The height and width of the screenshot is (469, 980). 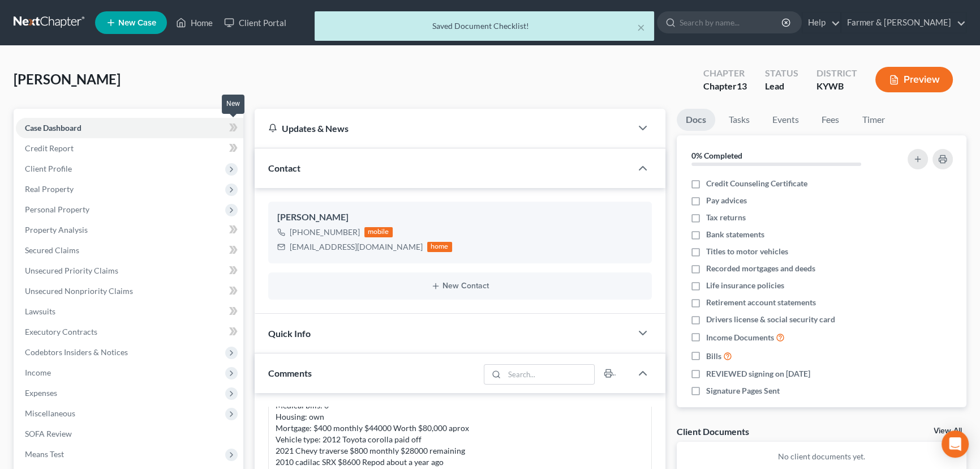 I want to click on span: Tax returns, so click(x=726, y=217).